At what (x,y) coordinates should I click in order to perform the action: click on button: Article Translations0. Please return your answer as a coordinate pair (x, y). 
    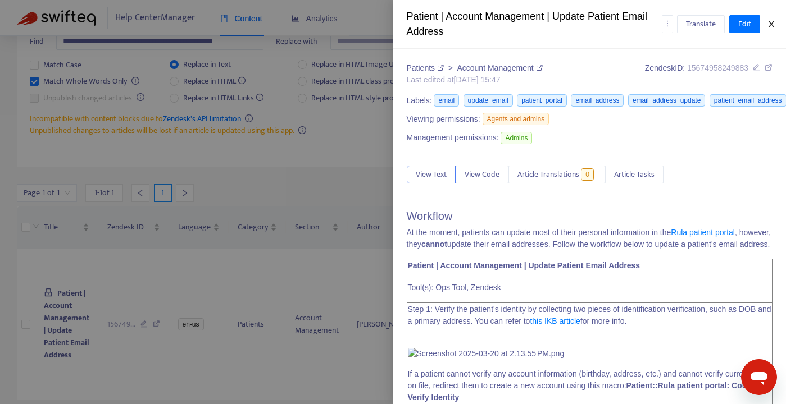
    Looking at the image, I should click on (557, 175).